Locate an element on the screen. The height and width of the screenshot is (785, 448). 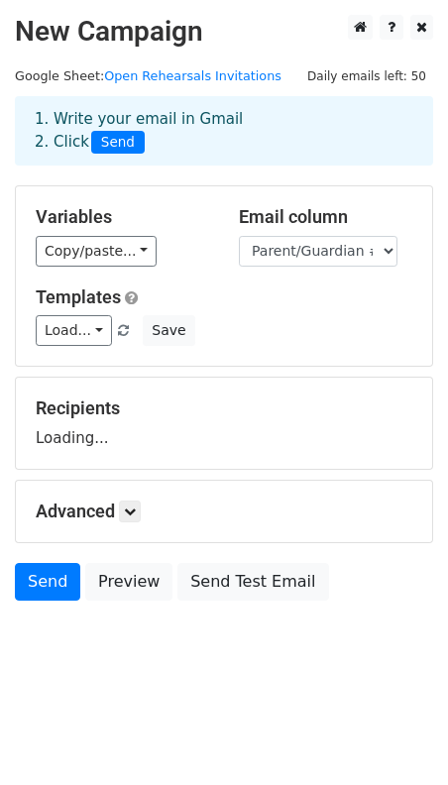
h5: Advanced is located at coordinates (224, 511).